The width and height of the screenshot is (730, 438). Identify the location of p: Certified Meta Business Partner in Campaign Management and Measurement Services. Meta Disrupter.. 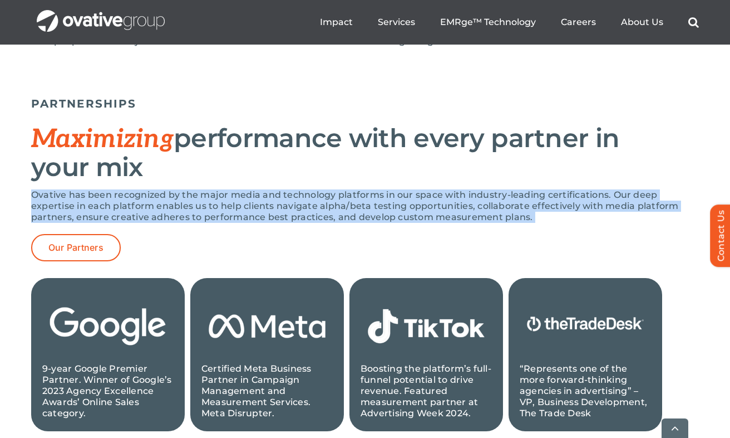
(267, 391).